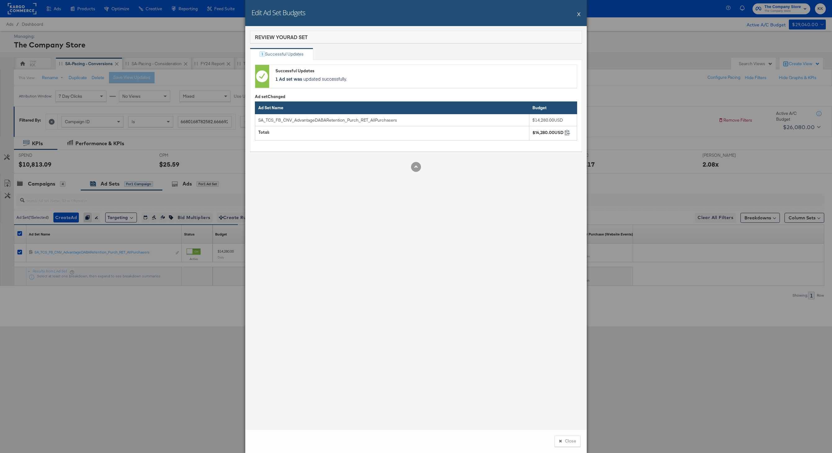 The height and width of the screenshot is (453, 832). I want to click on th: Budget, so click(553, 108).